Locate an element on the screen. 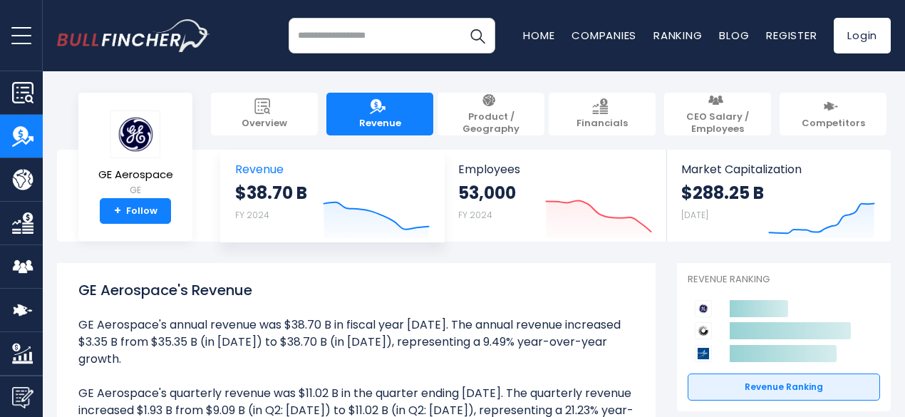  a: Register is located at coordinates (791, 35).